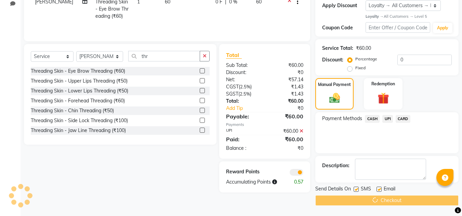 The image size is (462, 216). What do you see at coordinates (374, 16) in the screenshot?
I see `strong: Loyalty →` at bounding box center [374, 16].